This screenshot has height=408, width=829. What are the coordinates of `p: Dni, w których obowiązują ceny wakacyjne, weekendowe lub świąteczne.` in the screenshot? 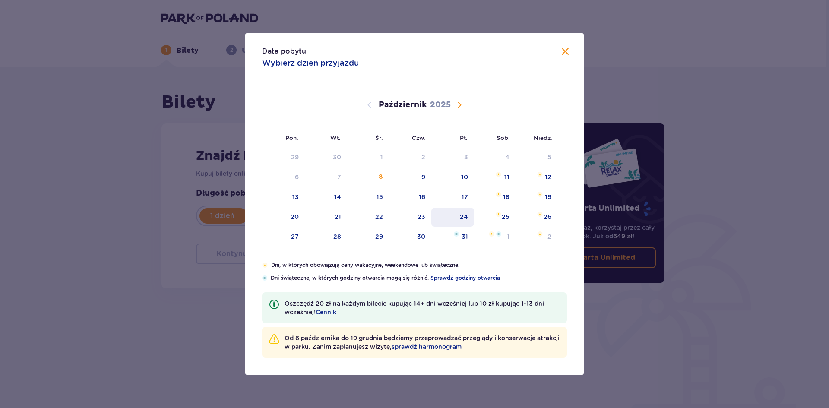 It's located at (419, 265).